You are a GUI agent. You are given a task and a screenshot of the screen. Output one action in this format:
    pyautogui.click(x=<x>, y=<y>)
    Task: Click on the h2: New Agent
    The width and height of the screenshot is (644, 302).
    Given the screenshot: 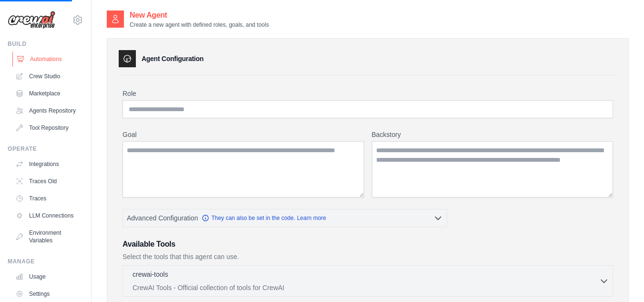 What is the action you would take?
    pyautogui.click(x=199, y=15)
    